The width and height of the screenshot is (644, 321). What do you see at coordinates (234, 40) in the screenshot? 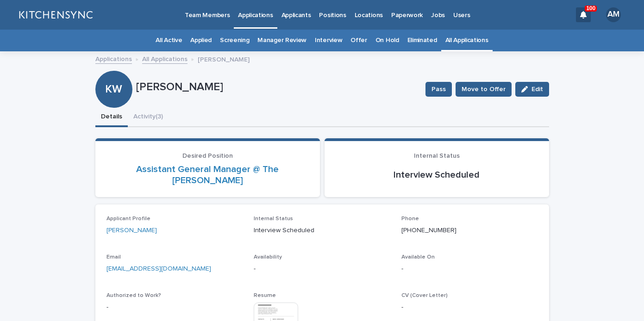
I see `a: Screening` at bounding box center [234, 40].